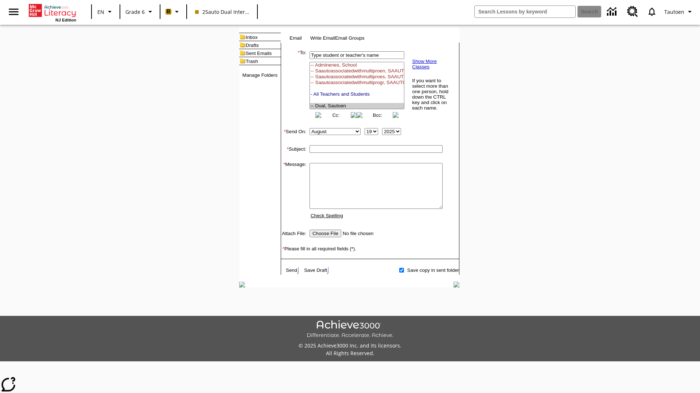 This screenshot has height=393, width=700. What do you see at coordinates (679, 12) in the screenshot?
I see `button: Profile/Settings` at bounding box center [679, 12].